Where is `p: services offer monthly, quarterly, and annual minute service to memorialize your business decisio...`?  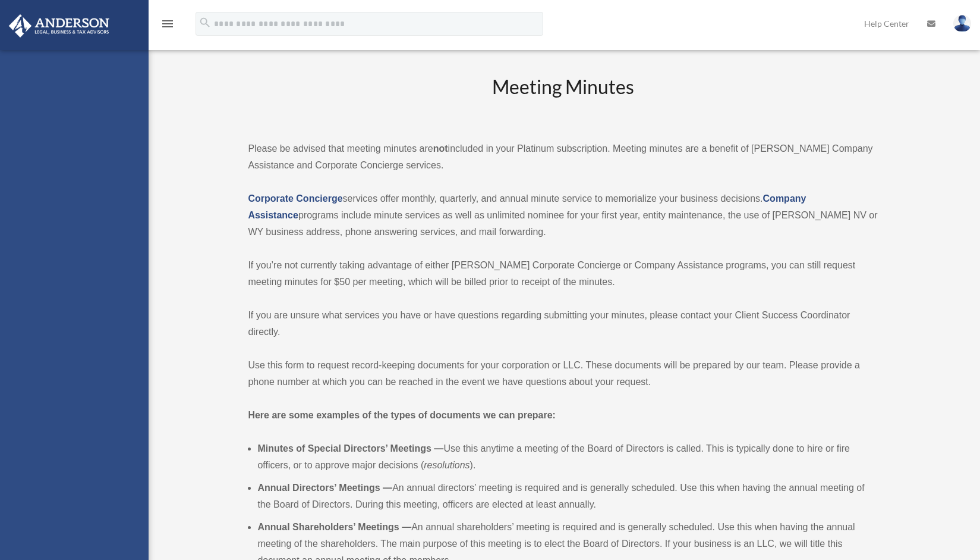
p: services offer monthly, quarterly, and annual minute service to memorialize your business decisio... is located at coordinates (562, 215).